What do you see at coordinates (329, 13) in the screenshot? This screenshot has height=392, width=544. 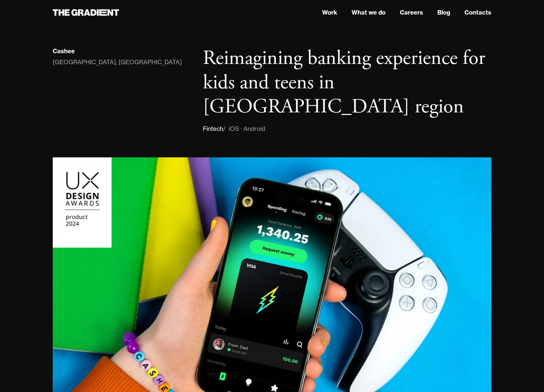 I see `a: Work` at bounding box center [329, 13].